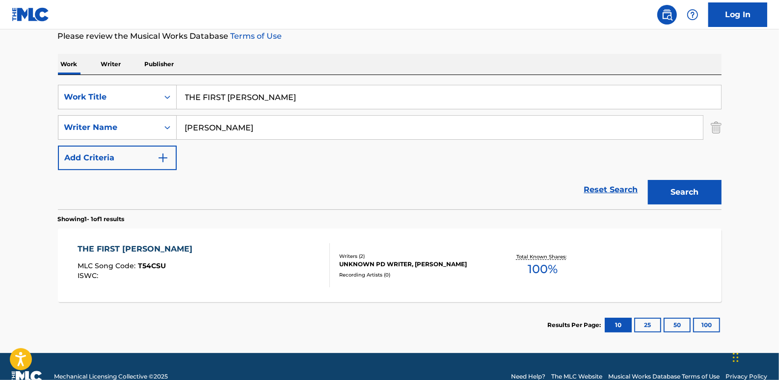 This screenshot has width=779, height=380. What do you see at coordinates (255, 36) in the screenshot?
I see `a: Terms of Use` at bounding box center [255, 36].